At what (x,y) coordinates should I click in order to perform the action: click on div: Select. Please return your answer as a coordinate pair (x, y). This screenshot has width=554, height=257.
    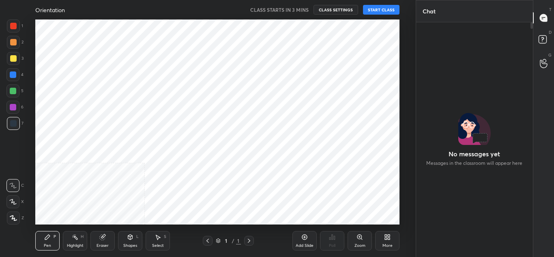
    Looking at the image, I should click on (158, 245).